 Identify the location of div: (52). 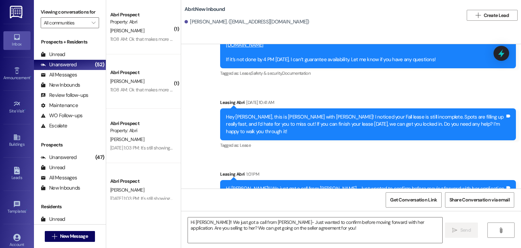
(99, 64).